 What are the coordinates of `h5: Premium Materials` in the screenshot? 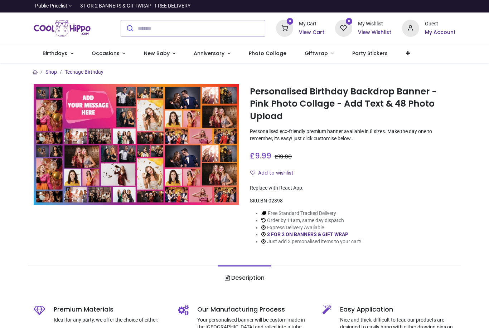 It's located at (110, 310).